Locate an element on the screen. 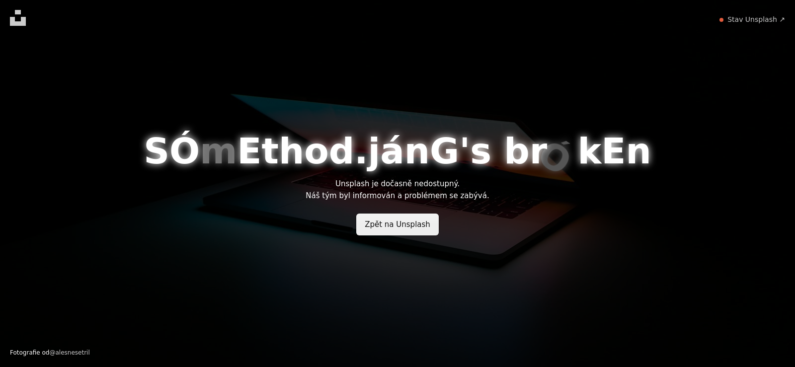 The width and height of the screenshot is (795, 367). a: Zpět na Unsplash is located at coordinates (397, 225).